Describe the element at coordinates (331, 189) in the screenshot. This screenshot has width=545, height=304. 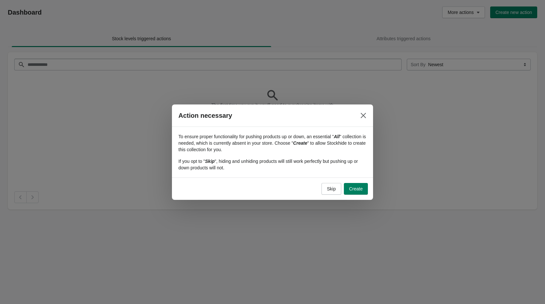
I see `span: Skip` at that location.